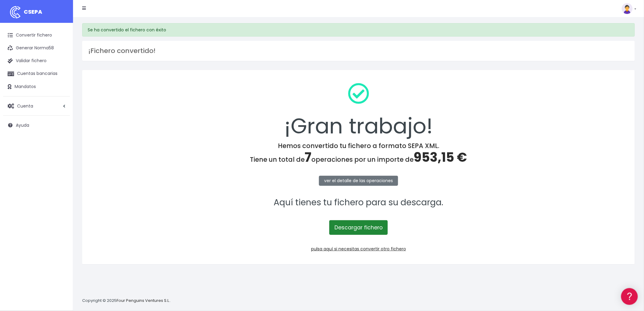 This screenshot has height=311, width=644. What do you see at coordinates (15, 12) in the screenshot?
I see `img: logo` at bounding box center [15, 12].